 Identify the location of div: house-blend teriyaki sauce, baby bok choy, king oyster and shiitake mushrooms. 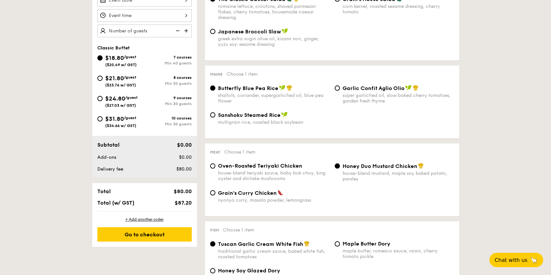
(274, 176).